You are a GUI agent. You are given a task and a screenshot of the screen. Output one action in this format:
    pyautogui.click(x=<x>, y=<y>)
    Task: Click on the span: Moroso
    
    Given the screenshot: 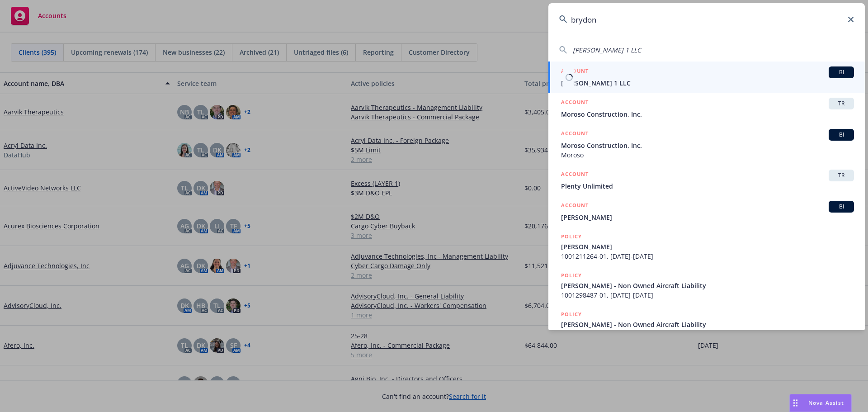 What is the action you would take?
    pyautogui.click(x=708, y=155)
    